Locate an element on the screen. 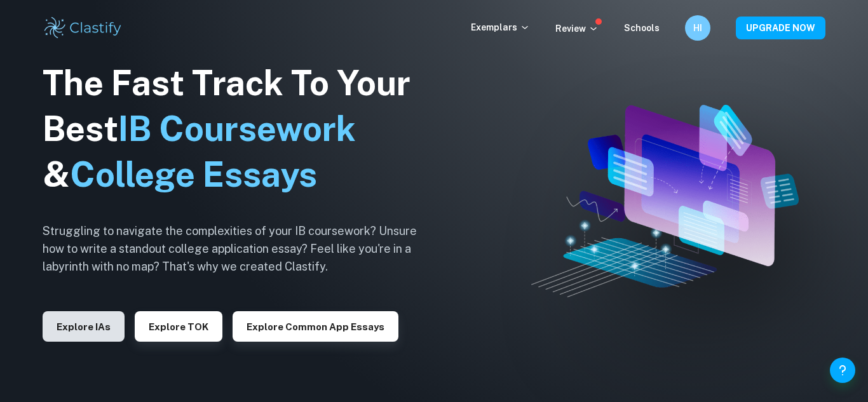 The width and height of the screenshot is (868, 402). img: Clastify logo is located at coordinates (83, 28).